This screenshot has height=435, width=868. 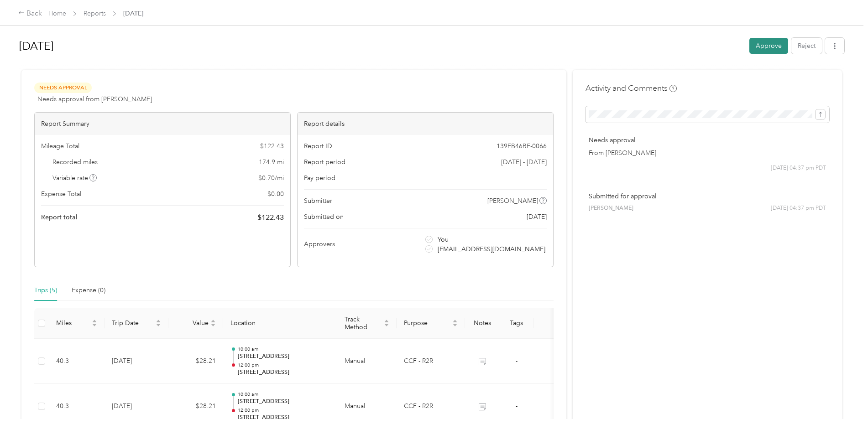 What do you see at coordinates (45, 290) in the screenshot?
I see `div: Trips (5)` at bounding box center [45, 290].